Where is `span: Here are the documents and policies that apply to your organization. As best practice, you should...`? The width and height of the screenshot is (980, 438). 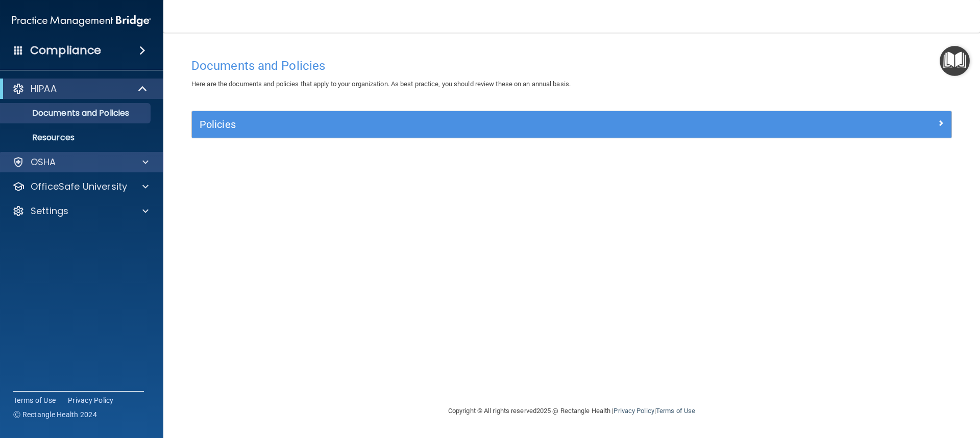
span: Here are the documents and policies that apply to your organization. As best practice, you should... is located at coordinates (381, 84).